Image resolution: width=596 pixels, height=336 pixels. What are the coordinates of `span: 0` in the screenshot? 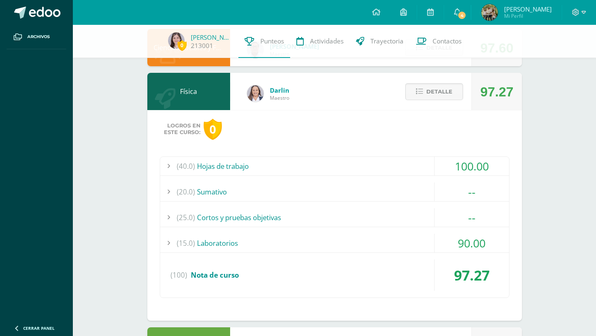 It's located at (182, 45).